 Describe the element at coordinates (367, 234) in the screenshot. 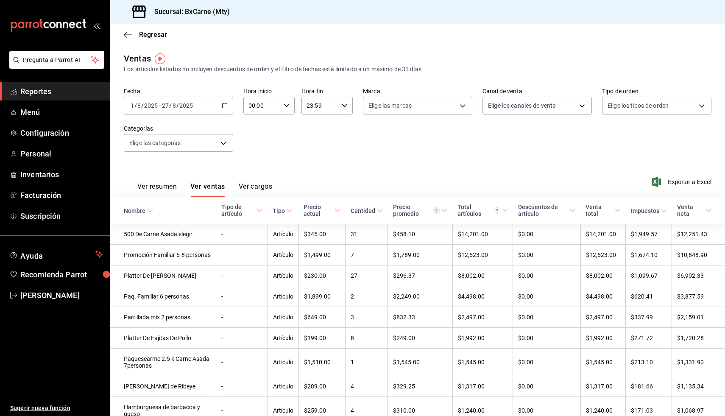

I see `td: 31` at that location.